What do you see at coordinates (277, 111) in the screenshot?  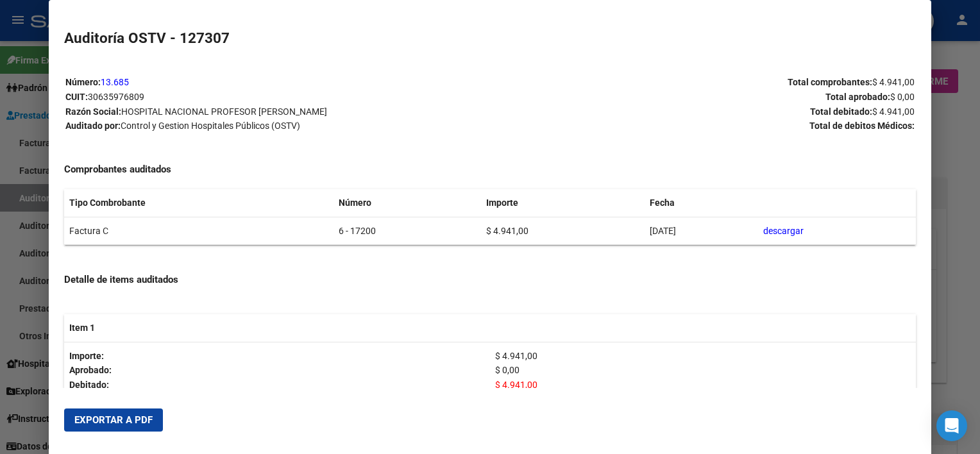 I see `p: Razón Social:` at bounding box center [277, 111].